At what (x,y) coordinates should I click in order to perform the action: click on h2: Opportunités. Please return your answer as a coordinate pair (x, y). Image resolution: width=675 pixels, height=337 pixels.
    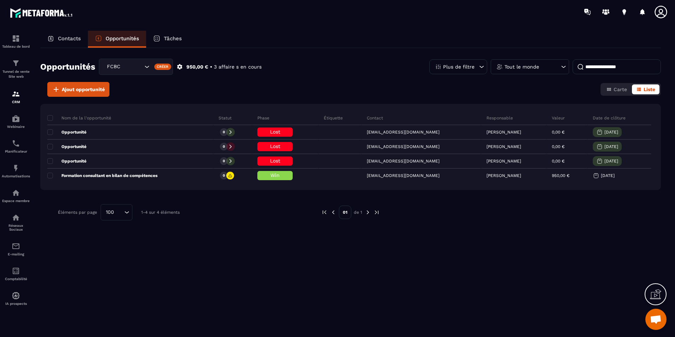
    Looking at the image, I should click on (68, 67).